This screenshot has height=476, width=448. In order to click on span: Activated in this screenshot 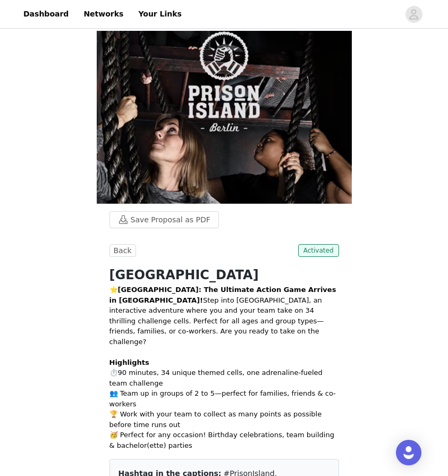, I will do `click(318, 250)`.